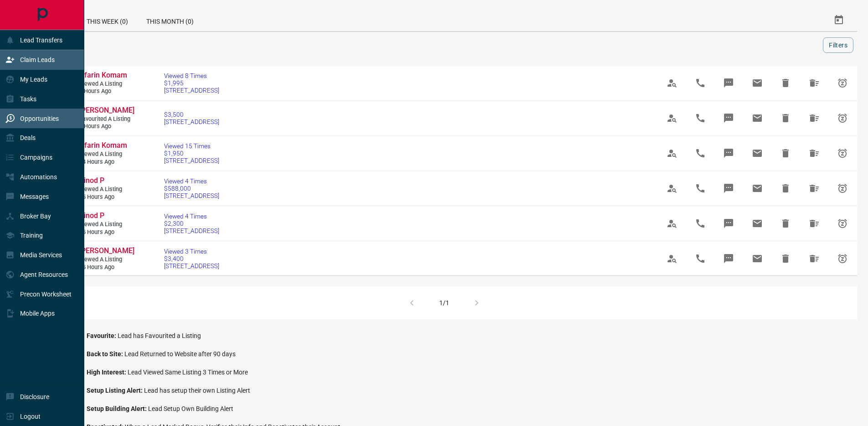 This screenshot has width=868, height=426. Describe the element at coordinates (159, 335) in the screenshot. I see `span: Lead has Favourited a Listing` at that location.